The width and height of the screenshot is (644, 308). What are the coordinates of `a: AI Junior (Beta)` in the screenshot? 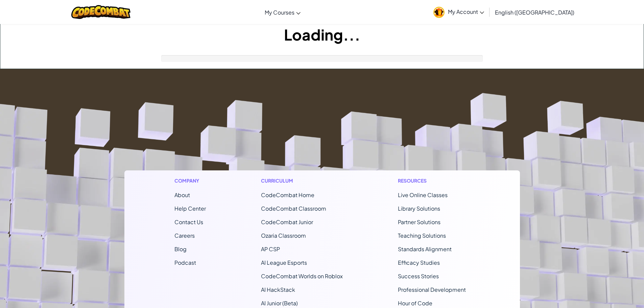 It's located at (279, 303).